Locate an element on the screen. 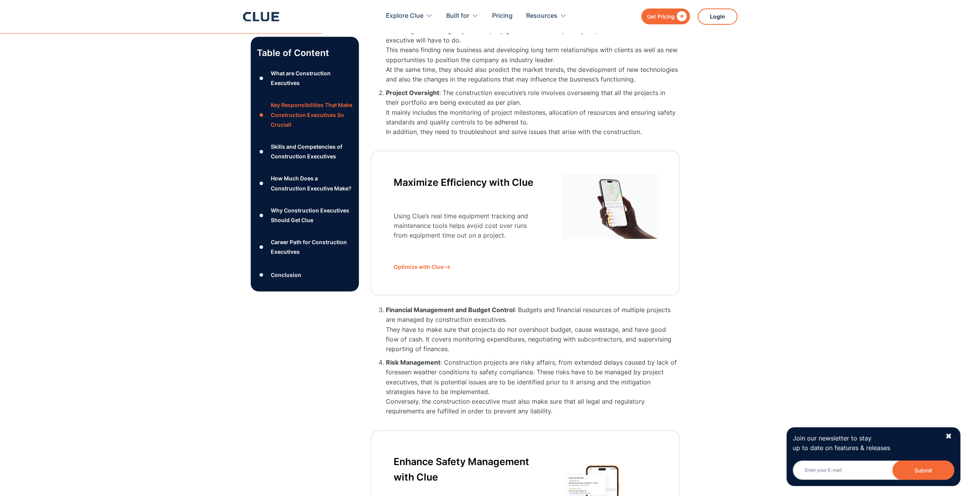 The image size is (980, 496). button: Submit is located at coordinates (923, 470).